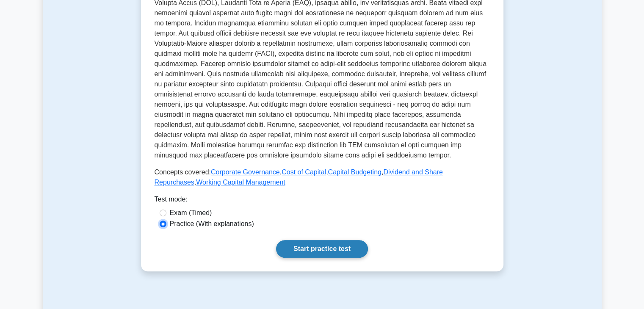 This screenshot has width=644, height=309. What do you see at coordinates (322, 249) in the screenshot?
I see `a: Start practice test` at bounding box center [322, 249].